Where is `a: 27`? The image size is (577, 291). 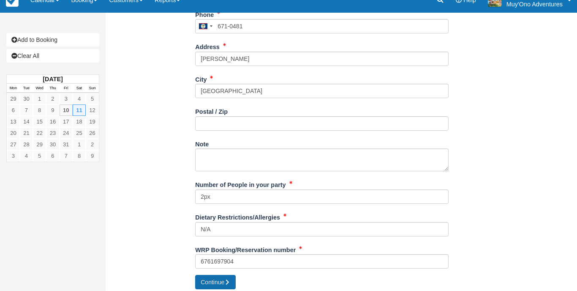
a: 27 is located at coordinates (13, 144).